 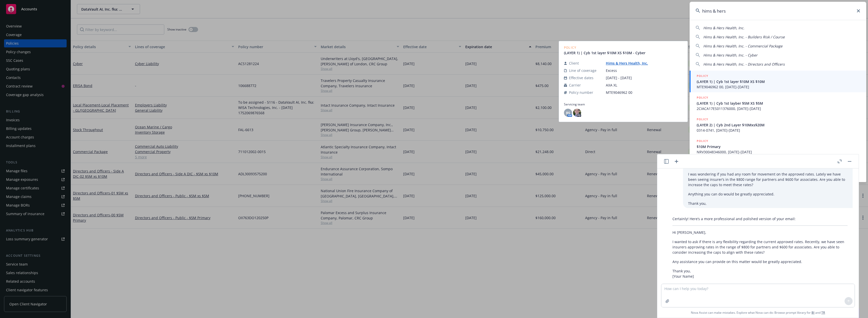 What do you see at coordinates (823, 312) in the screenshot?
I see `a: TR` at bounding box center [823, 312].